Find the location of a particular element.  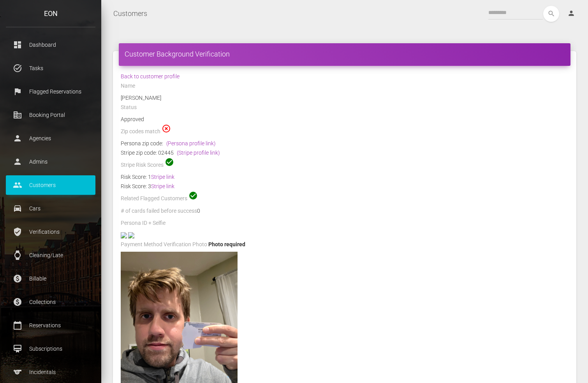

p: Agencies is located at coordinates (51, 138).